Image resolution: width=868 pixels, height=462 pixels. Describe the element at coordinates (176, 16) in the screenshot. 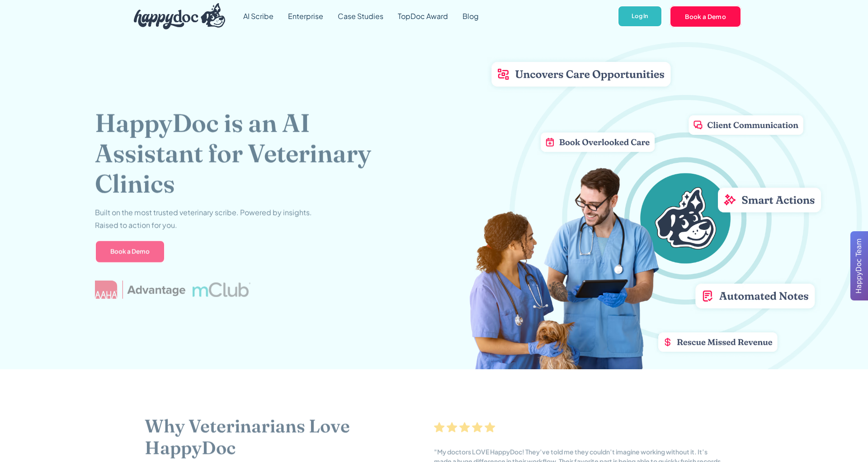

I see `a: home` at that location.